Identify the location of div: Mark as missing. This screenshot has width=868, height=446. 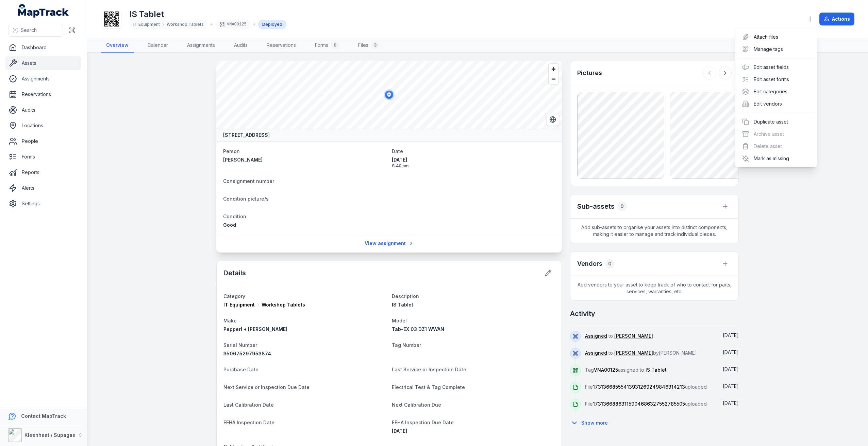
(776, 159).